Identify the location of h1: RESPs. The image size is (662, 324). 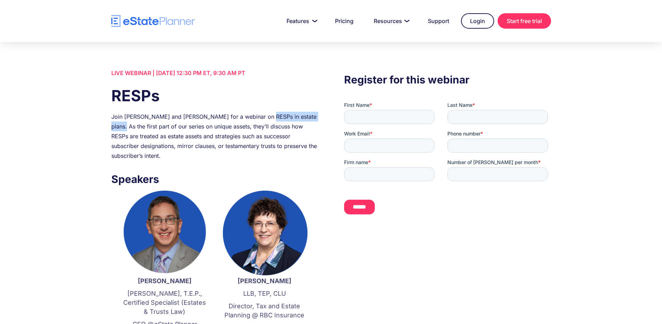
(215, 96).